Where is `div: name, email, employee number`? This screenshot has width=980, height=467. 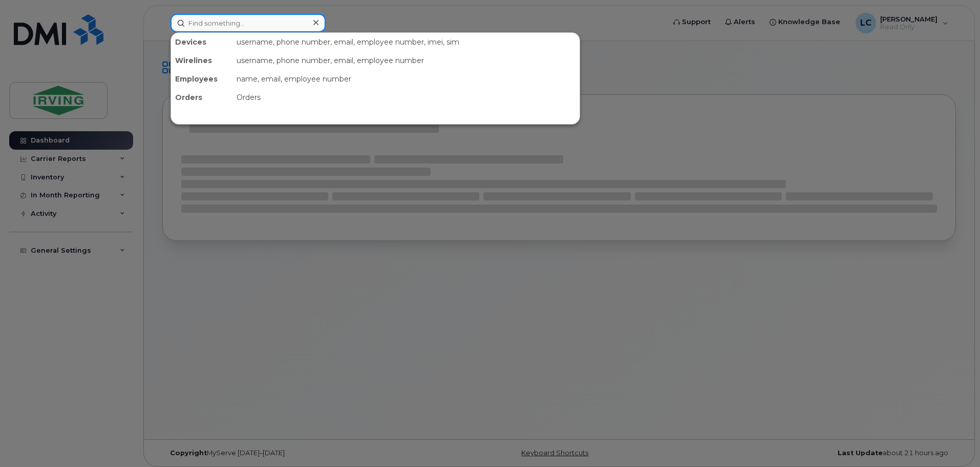 div: name, email, employee number is located at coordinates (406, 79).